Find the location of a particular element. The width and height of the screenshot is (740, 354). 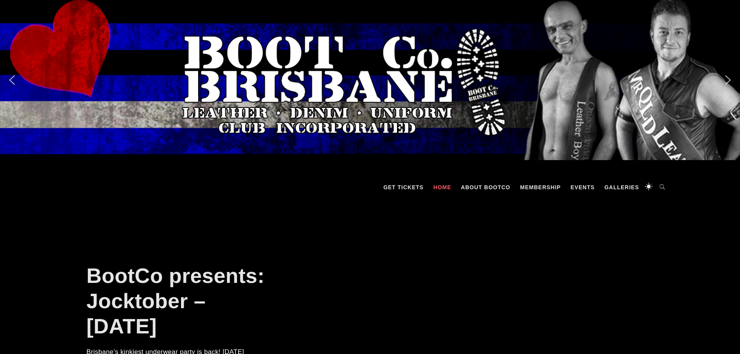

a: Home is located at coordinates (442, 187).